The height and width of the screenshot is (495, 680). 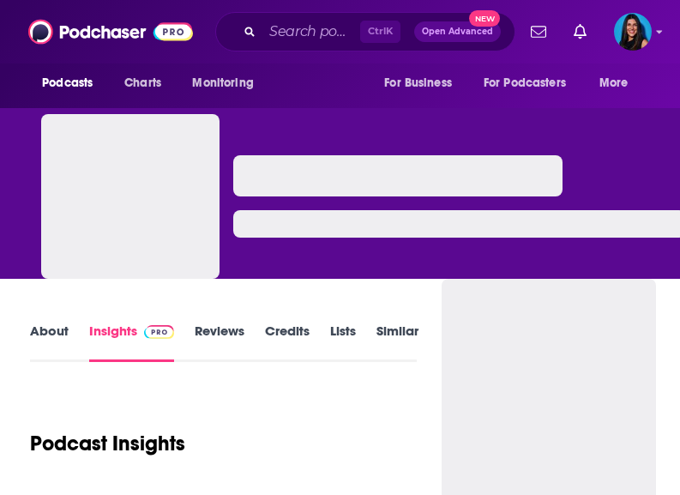 What do you see at coordinates (457, 32) in the screenshot?
I see `button: Open AdvancedNew` at bounding box center [457, 32].